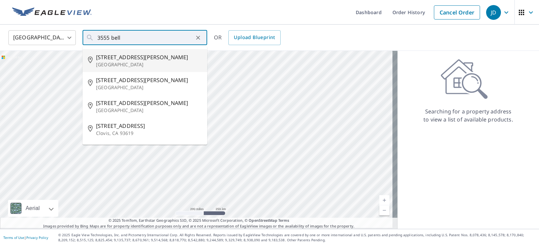  What do you see at coordinates (469, 116) in the screenshot?
I see `p: Searching for a property address to view a list of available products.` at bounding box center [469, 116].